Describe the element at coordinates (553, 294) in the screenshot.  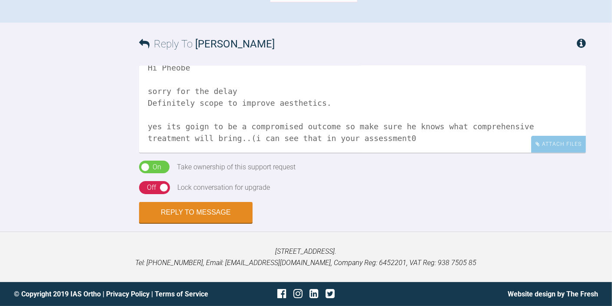
I see `a: Website design by The Fresh` at that location.